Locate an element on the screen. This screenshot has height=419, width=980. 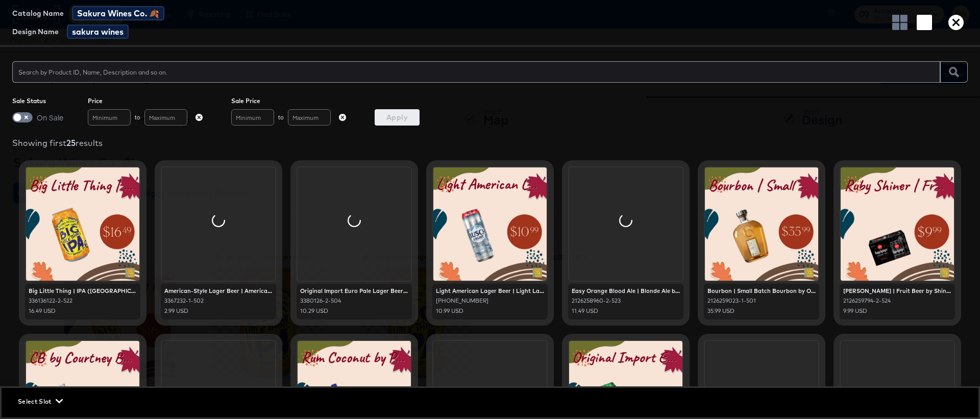
div: Showing first results is located at coordinates (490, 143).